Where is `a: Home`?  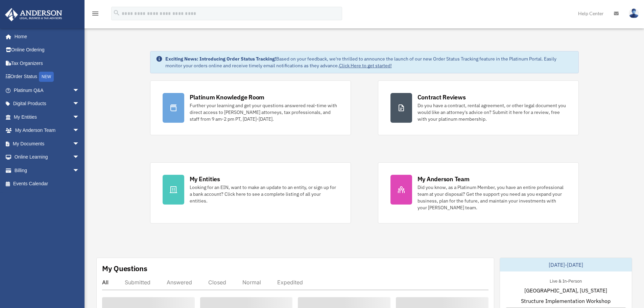 a: Home is located at coordinates (45, 37).